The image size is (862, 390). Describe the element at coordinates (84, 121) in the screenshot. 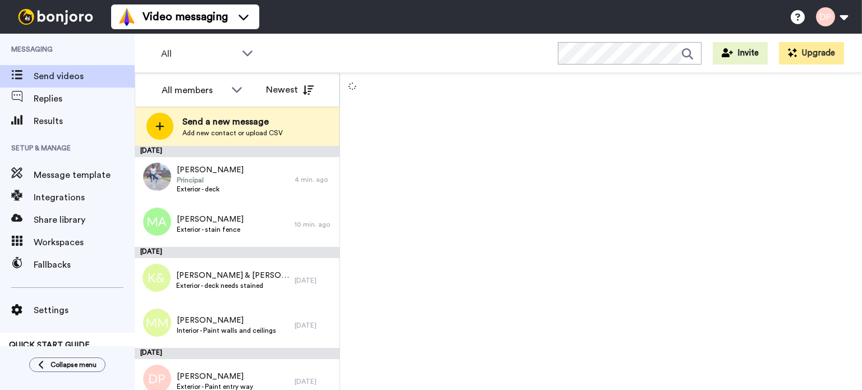

I see `span: Results` at that location.